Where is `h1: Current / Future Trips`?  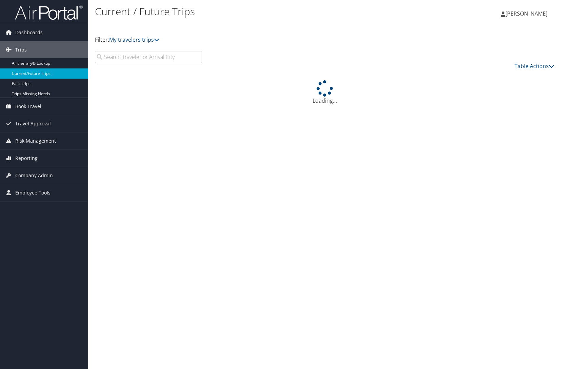 h1: Current / Future Trips is located at coordinates (248, 12).